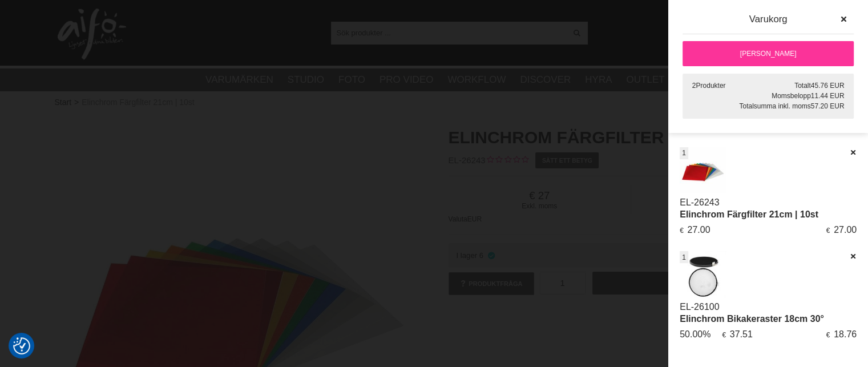 The height and width of the screenshot is (367, 868). I want to click on button: Samtyckesinställningar, so click(22, 346).